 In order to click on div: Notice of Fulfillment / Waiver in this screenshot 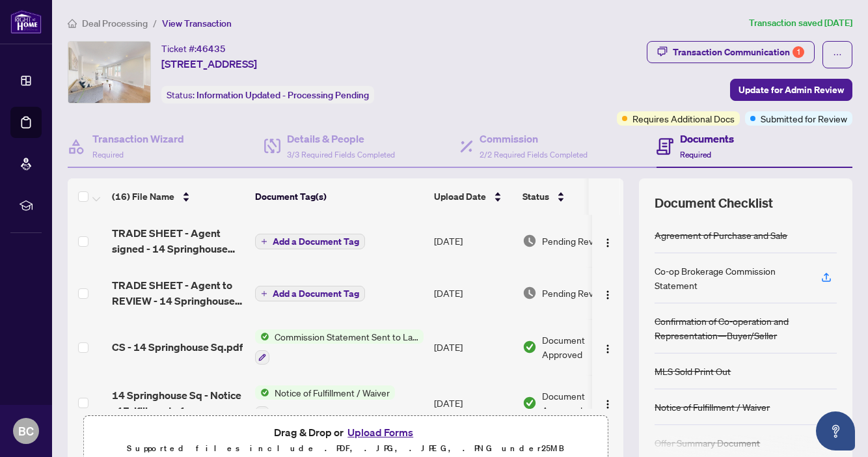, I will do `click(712, 407)`.